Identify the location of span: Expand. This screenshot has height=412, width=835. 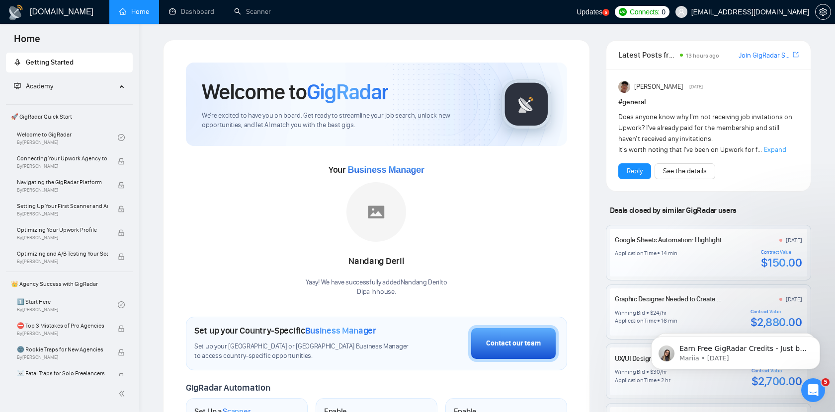
(775, 150).